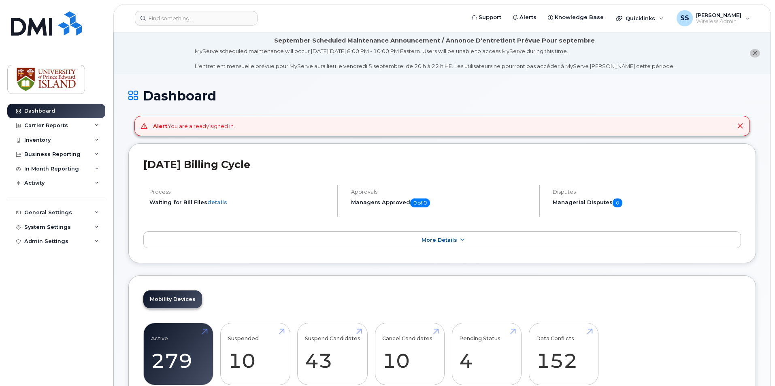 The width and height of the screenshot is (775, 386). Describe the element at coordinates (435, 40) in the screenshot. I see `div: September Scheduled Maintenance Announcement / Annonce D'entretient Prévue Pour septembre` at that location.